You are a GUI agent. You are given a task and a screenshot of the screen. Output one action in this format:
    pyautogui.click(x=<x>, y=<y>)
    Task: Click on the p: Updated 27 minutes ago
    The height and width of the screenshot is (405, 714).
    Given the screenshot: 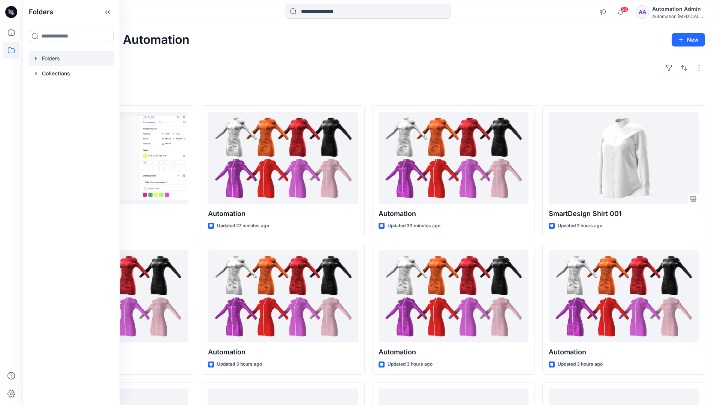 What is the action you would take?
    pyautogui.click(x=243, y=226)
    